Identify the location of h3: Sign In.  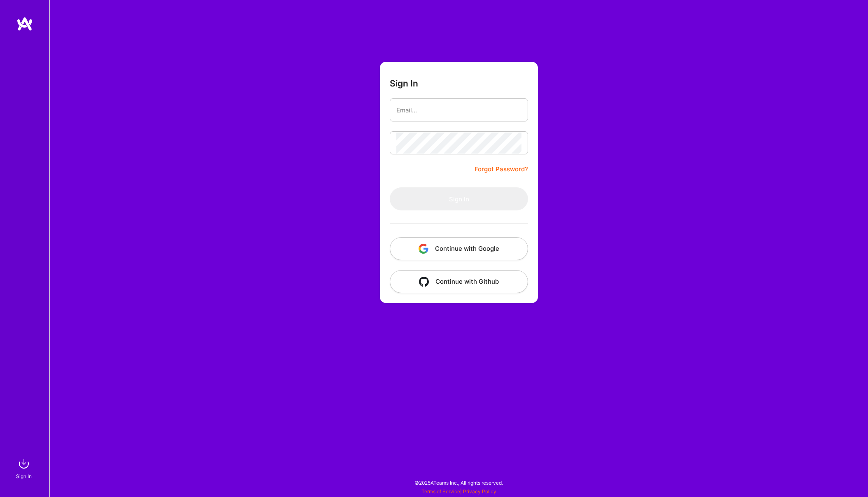
(404, 83).